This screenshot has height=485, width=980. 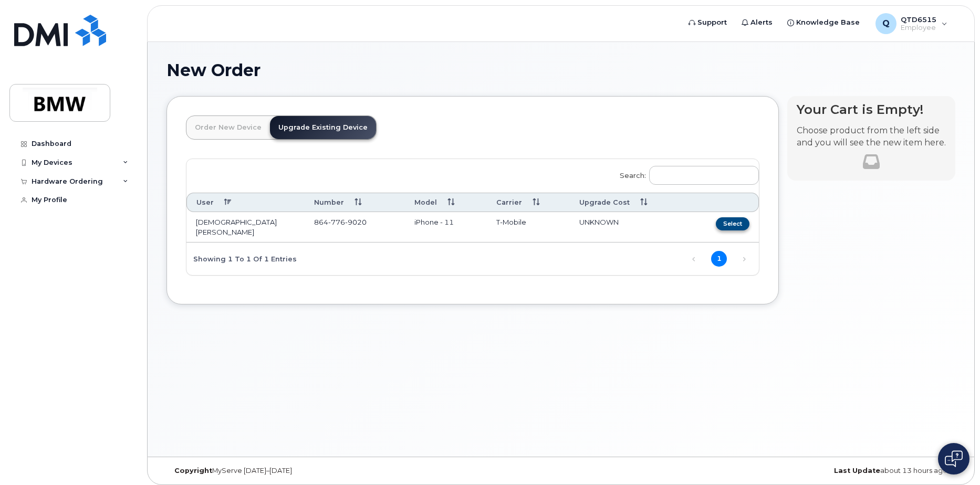 What do you see at coordinates (323, 128) in the screenshot?
I see `a: Upgrade Existing Device` at bounding box center [323, 128].